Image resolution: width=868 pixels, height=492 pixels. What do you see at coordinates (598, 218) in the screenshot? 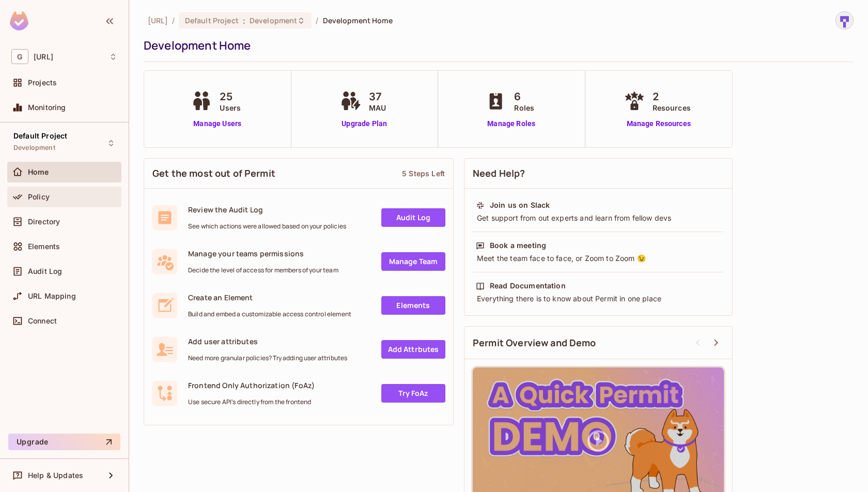
I see `div: Get support from out experts and learn from fellow devs` at bounding box center [598, 218].